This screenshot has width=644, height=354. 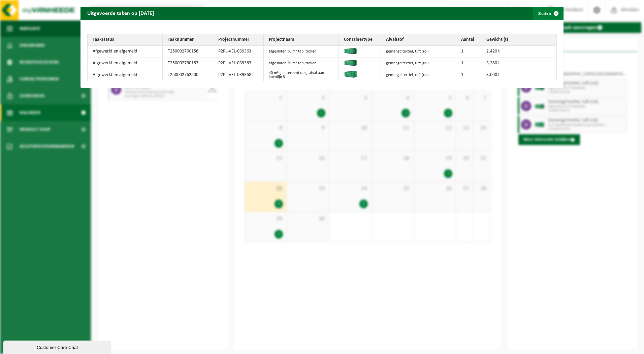 What do you see at coordinates (238, 75) in the screenshot?
I see `td: P2PL-VEL-039368` at bounding box center [238, 75].